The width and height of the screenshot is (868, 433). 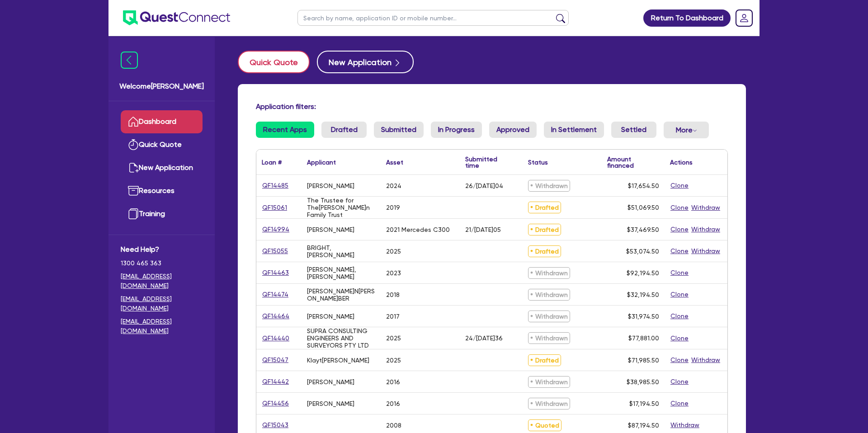 What do you see at coordinates (644, 186) in the screenshot?
I see `span: $17,654.50` at bounding box center [644, 186].